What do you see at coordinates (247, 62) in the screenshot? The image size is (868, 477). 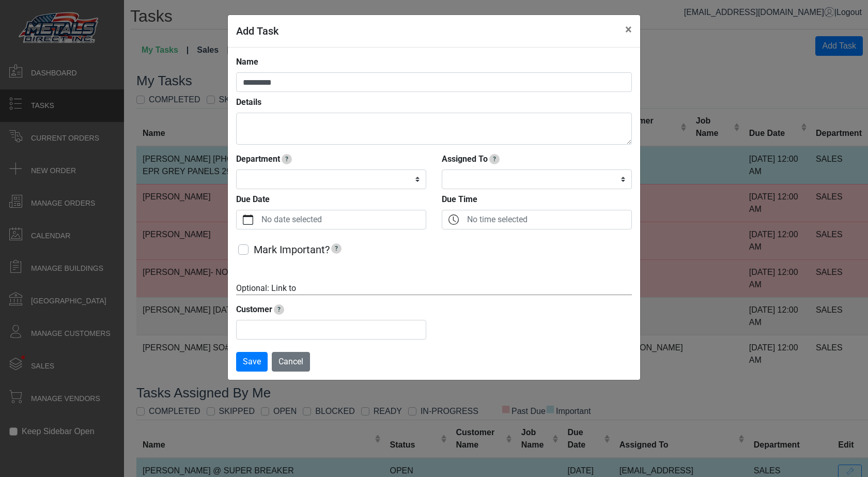 I see `strong: Name` at bounding box center [247, 62].